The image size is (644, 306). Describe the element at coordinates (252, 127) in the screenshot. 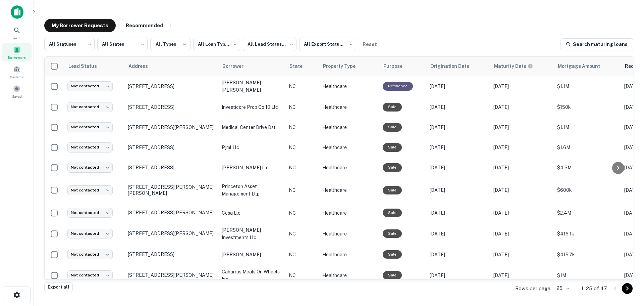

I see `p: medical center drive dst` at that location.